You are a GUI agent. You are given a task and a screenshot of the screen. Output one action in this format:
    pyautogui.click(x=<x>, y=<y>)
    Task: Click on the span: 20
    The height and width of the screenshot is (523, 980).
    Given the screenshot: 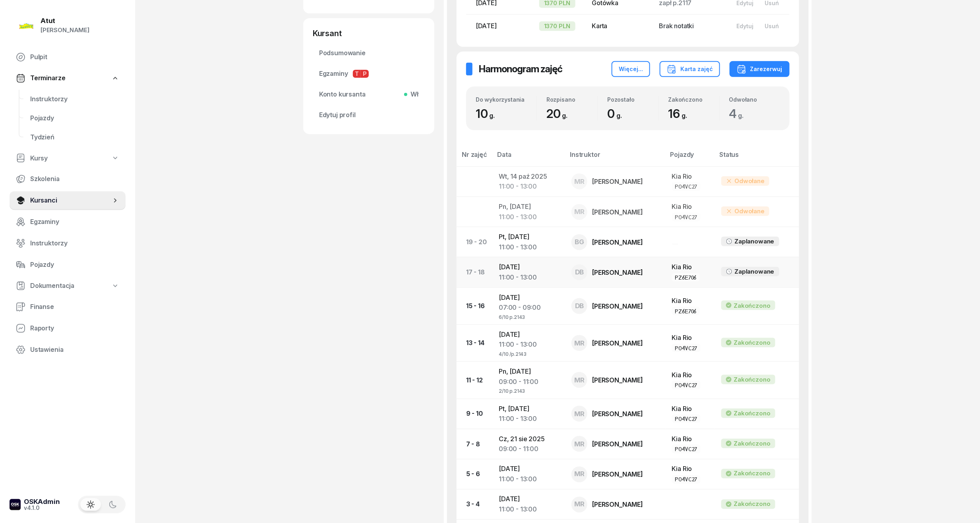 What is the action you would take?
    pyautogui.click(x=558, y=114)
    